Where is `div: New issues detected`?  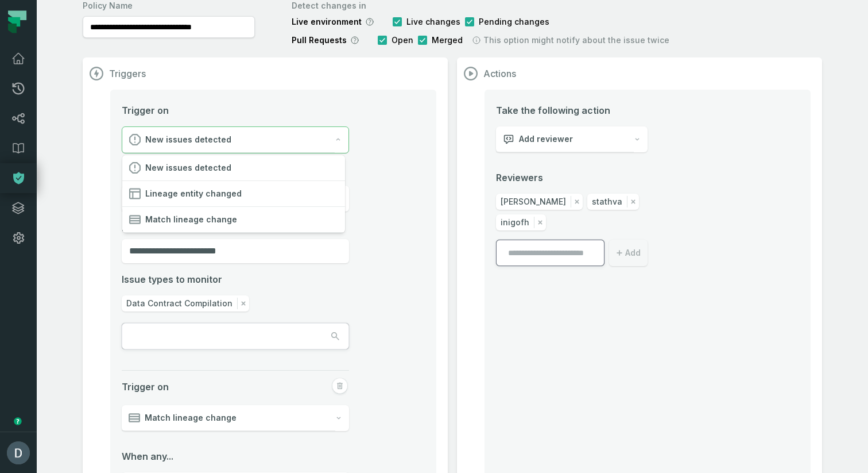
div: New issues detected is located at coordinates (234, 193).